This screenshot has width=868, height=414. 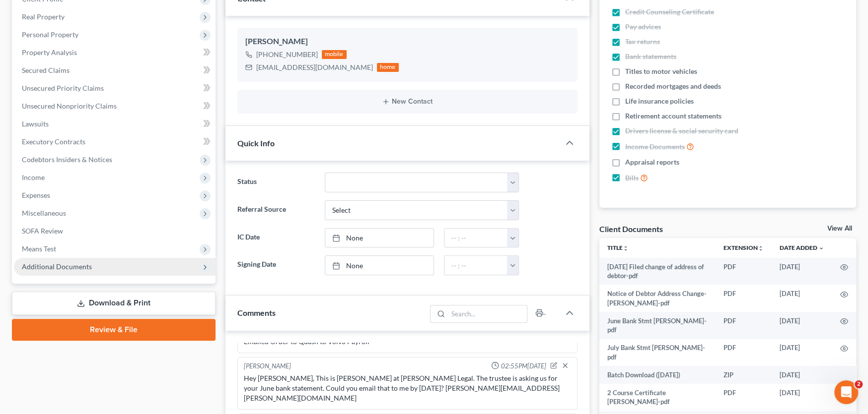 What do you see at coordinates (115, 70) in the screenshot?
I see `a: Secured Claims` at bounding box center [115, 70].